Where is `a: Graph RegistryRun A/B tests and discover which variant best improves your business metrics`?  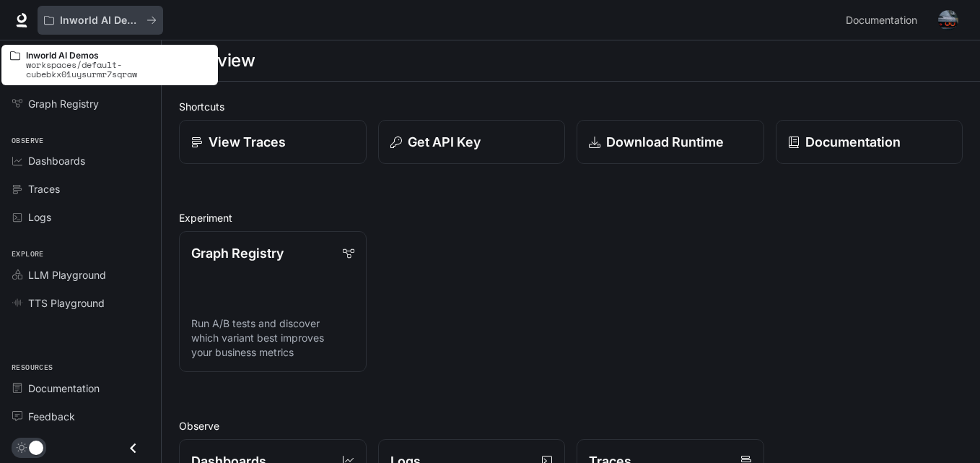 a: Graph RegistryRun A/B tests and discover which variant best improves your business metrics is located at coordinates (273, 301).